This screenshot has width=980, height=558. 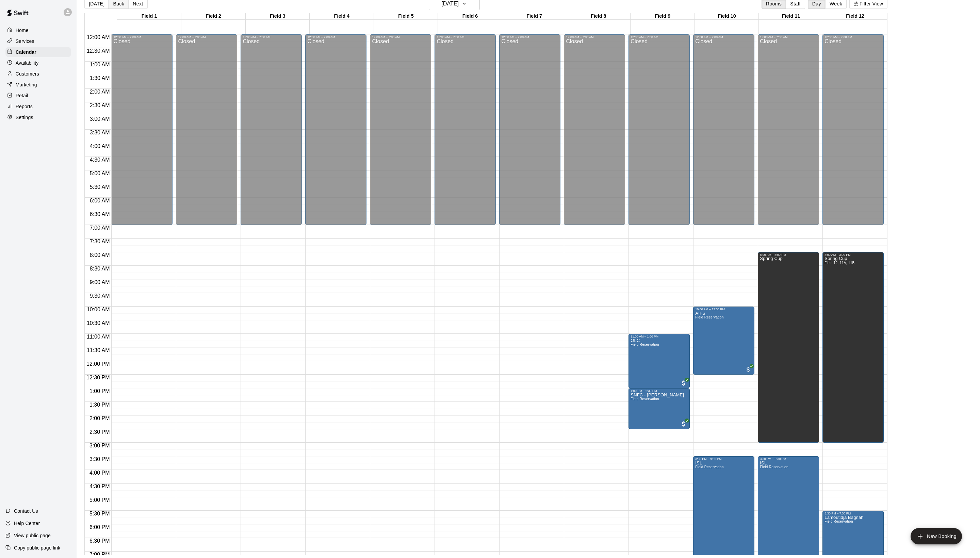 I want to click on div: Availability, so click(x=38, y=63).